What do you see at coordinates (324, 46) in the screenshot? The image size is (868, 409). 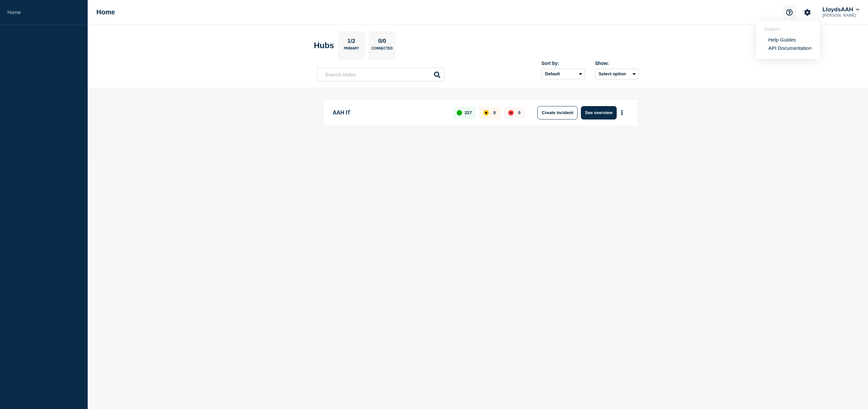 I see `h2: Hubs` at bounding box center [324, 46].